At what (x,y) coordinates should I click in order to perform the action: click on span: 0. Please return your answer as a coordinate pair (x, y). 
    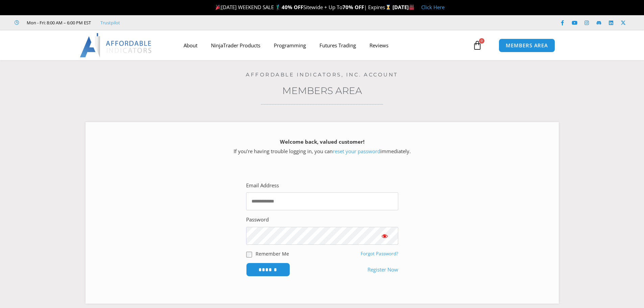
    Looking at the image, I should click on (482, 41).